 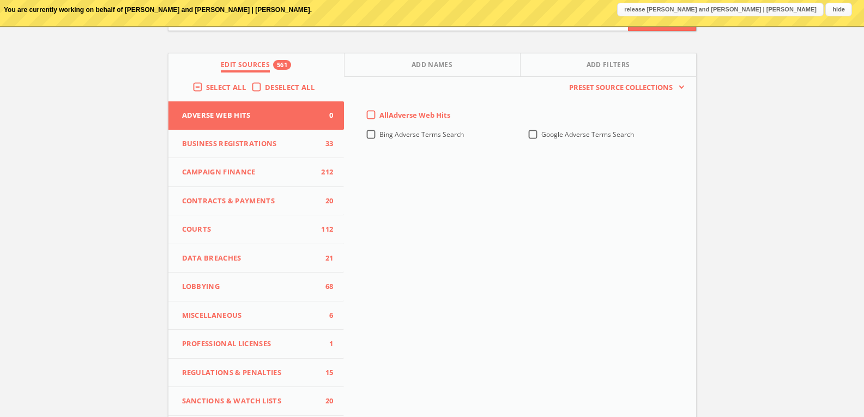 I want to click on span: 33, so click(x=325, y=144).